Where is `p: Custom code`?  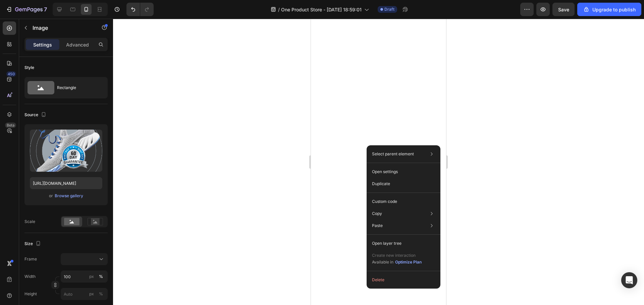 p: Custom code is located at coordinates (384, 202).